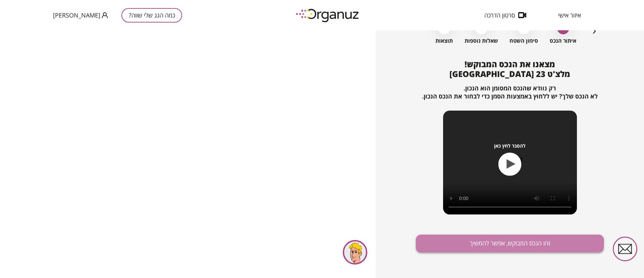 The height and width of the screenshot is (278, 644). What do you see at coordinates (481, 41) in the screenshot?
I see `span: שאלות נוספות` at bounding box center [481, 41].